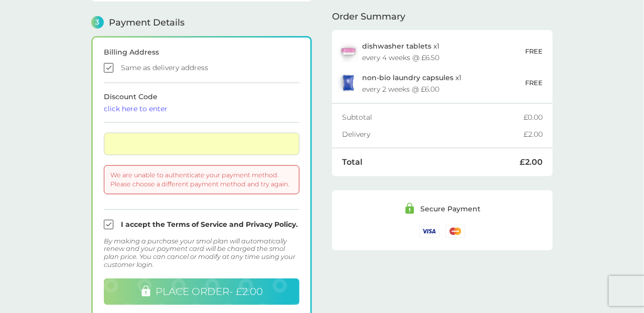 This screenshot has height=313, width=644. Describe the element at coordinates (429, 231) in the screenshot. I see `img: /assets/icons/cards/visa.svg` at that location.